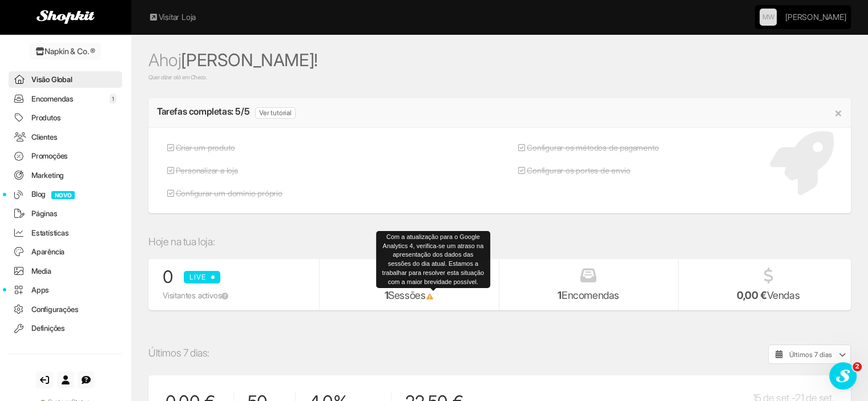  What do you see at coordinates (768, 17) in the screenshot?
I see `a: MW` at bounding box center [768, 17].